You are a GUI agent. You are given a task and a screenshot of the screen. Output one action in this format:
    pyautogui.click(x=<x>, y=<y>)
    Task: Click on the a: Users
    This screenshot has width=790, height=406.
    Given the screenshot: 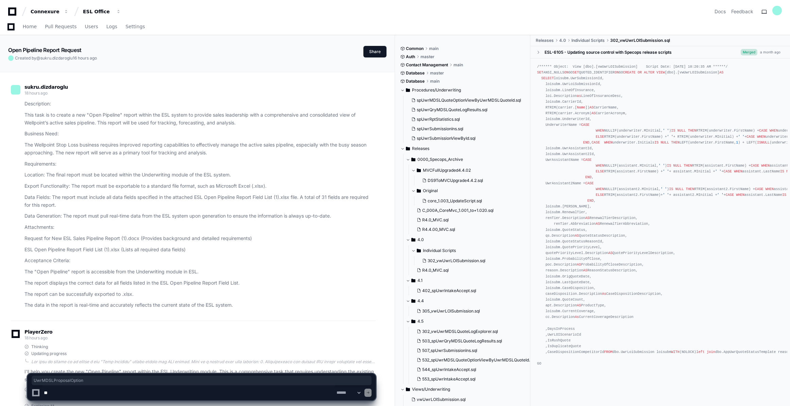 What is the action you would take?
    pyautogui.click(x=91, y=27)
    